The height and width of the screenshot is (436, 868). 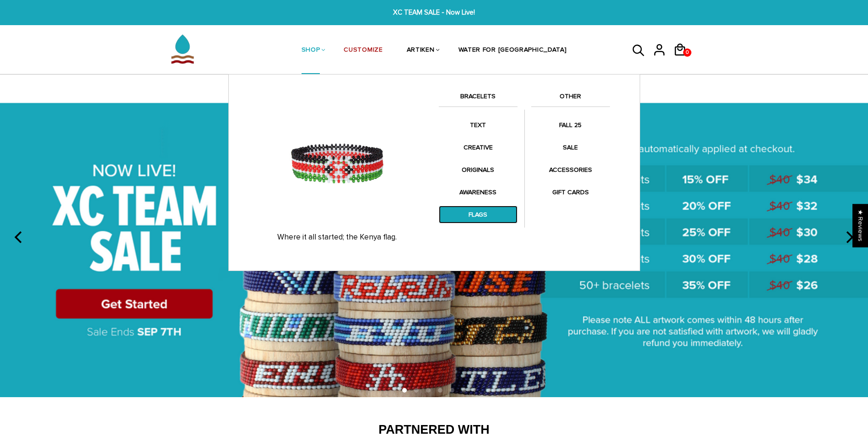 What do you see at coordinates (311, 51) in the screenshot?
I see `a: SHOP` at bounding box center [311, 51].